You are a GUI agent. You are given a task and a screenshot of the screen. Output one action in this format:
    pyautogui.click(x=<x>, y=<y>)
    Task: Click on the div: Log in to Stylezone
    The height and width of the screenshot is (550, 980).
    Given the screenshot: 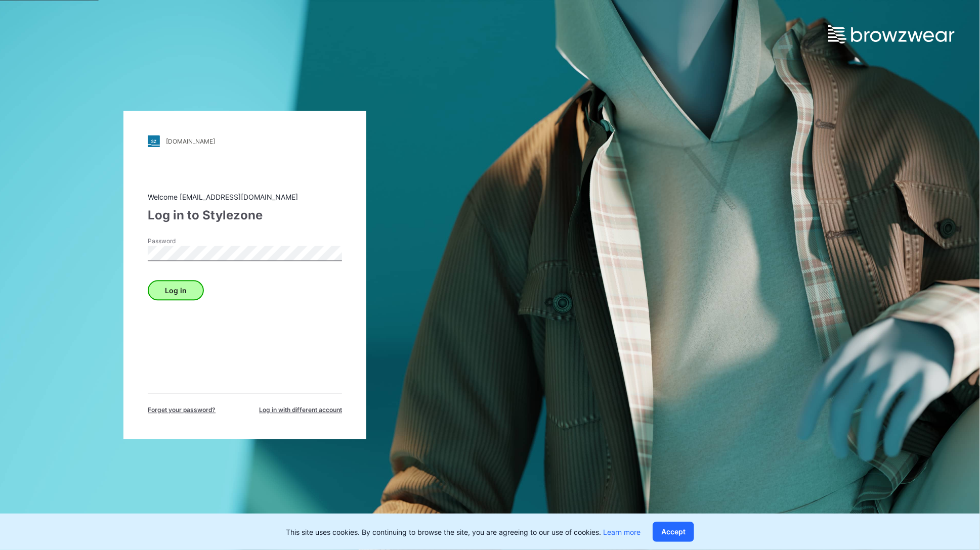 What is the action you would take?
    pyautogui.click(x=245, y=216)
    